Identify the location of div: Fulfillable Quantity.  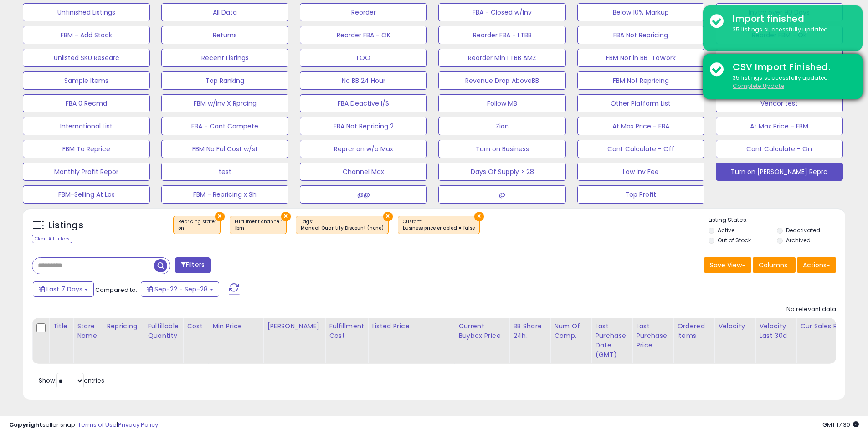
(163, 331).